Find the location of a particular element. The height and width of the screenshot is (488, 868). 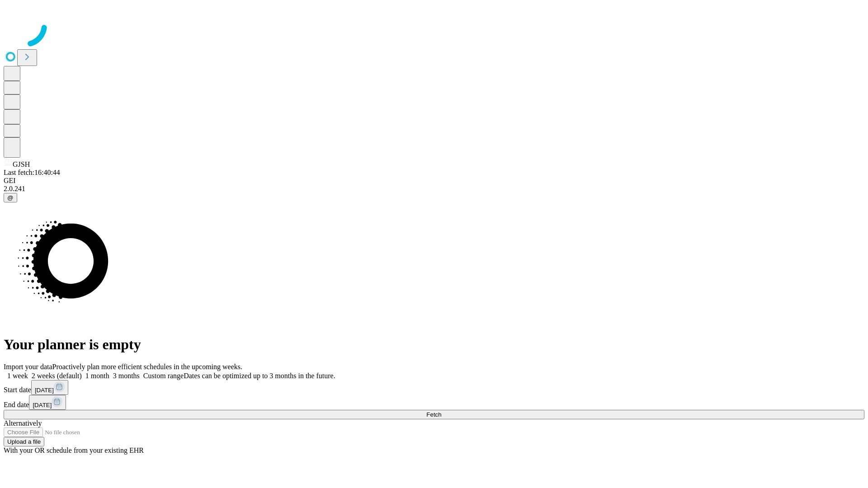

span: GJSH is located at coordinates (21, 164).